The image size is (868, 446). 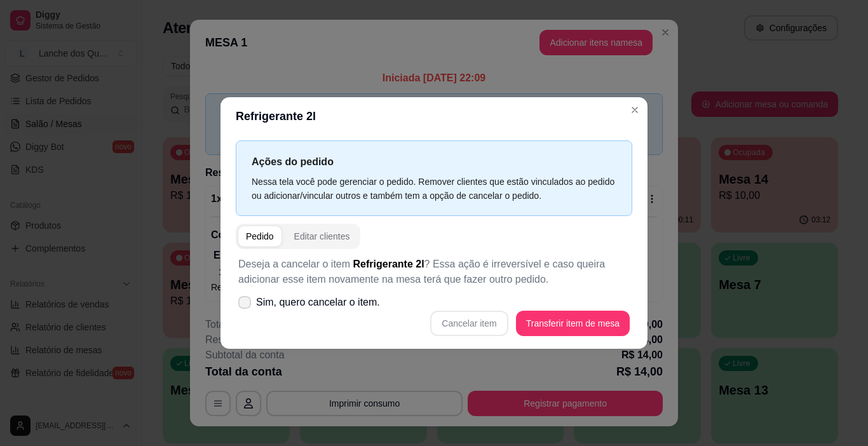 What do you see at coordinates (573, 323) in the screenshot?
I see `button: Transferir item de mesa` at bounding box center [573, 323].